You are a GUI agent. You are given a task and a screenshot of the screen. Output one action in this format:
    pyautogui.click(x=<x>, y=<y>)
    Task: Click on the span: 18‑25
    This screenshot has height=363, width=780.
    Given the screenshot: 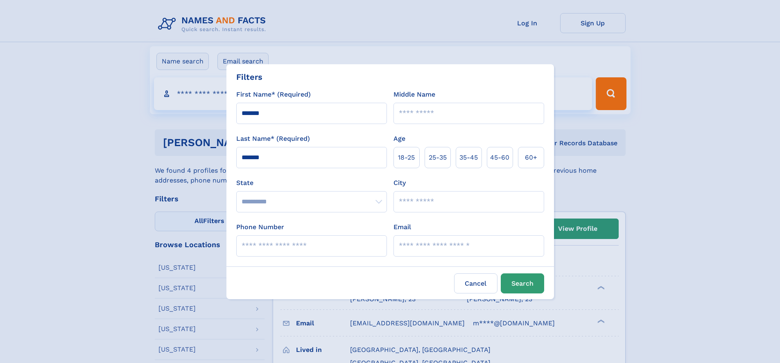 What is the action you would take?
    pyautogui.click(x=406, y=158)
    